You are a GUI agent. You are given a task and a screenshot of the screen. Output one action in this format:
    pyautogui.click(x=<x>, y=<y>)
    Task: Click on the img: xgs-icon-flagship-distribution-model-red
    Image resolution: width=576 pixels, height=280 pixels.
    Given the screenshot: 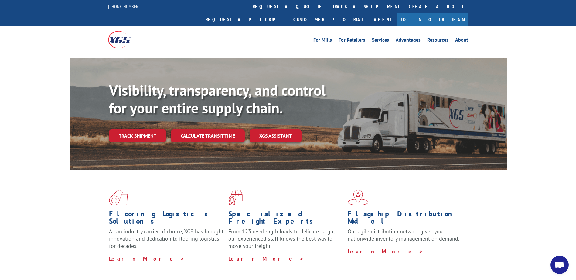 What is the action you would take?
    pyautogui.click(x=358, y=198)
    